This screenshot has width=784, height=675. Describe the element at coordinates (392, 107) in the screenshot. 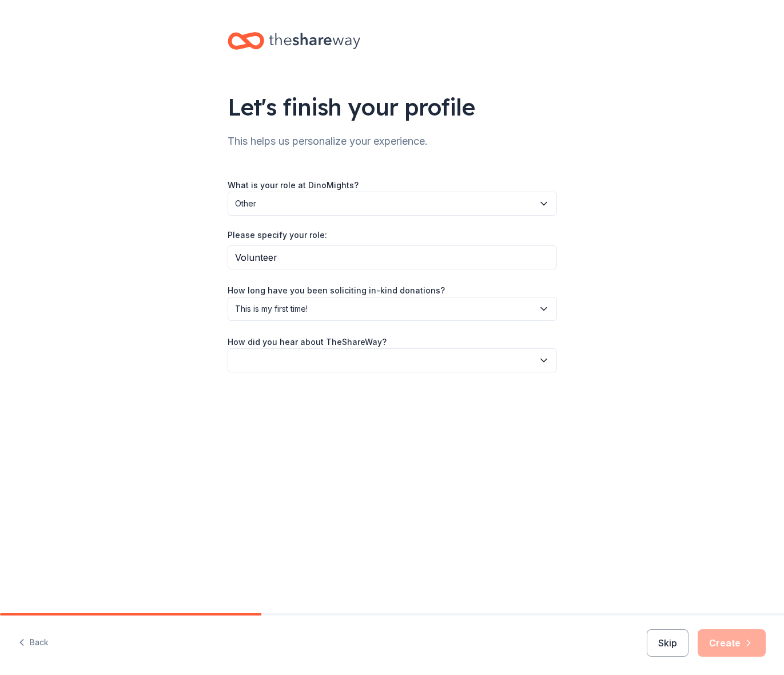

I see `div: Let's finish your profile` at that location.